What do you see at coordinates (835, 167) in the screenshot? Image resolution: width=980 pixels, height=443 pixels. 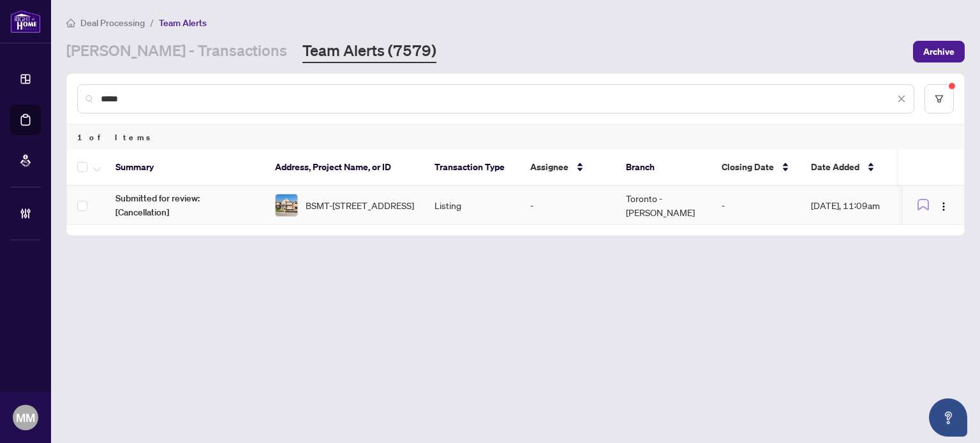 I see `span: Date Added` at bounding box center [835, 167].